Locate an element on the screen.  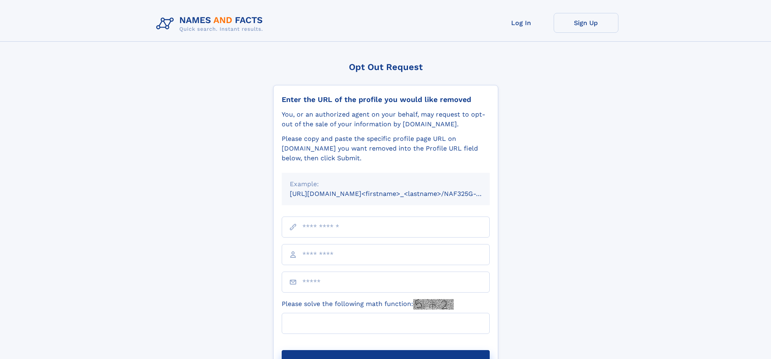
div: Enter the URL of the profile you would like removed is located at coordinates (386, 100).